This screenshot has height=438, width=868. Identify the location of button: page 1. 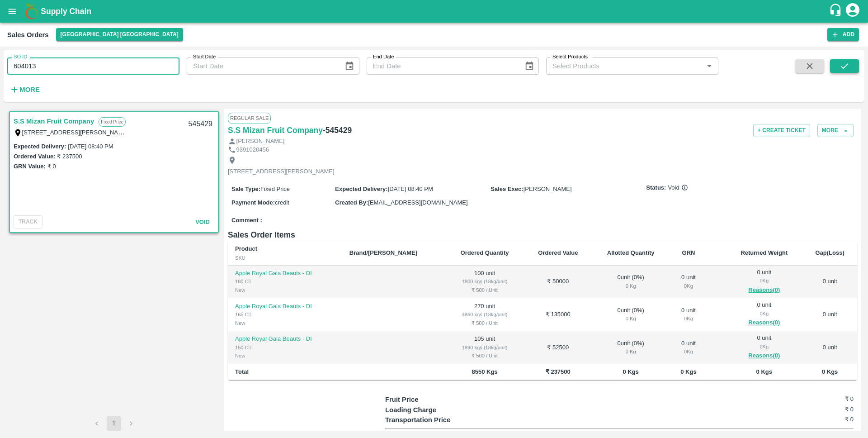
(114, 423).